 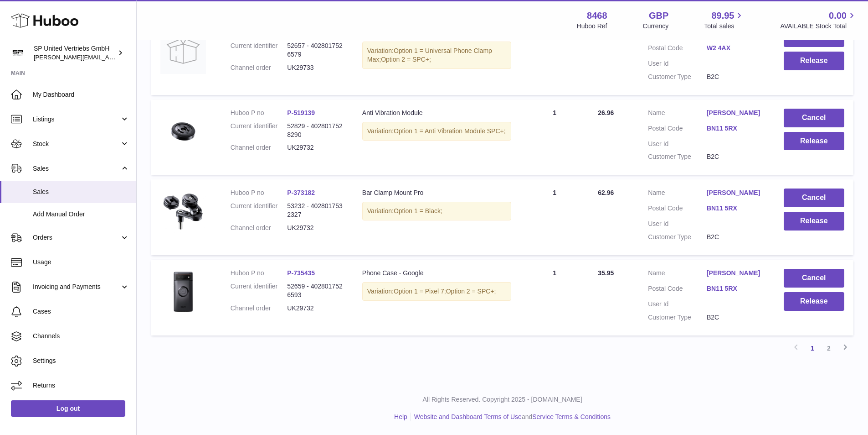 What do you see at coordinates (76, 237) in the screenshot?
I see `span: Orders` at bounding box center [76, 237].